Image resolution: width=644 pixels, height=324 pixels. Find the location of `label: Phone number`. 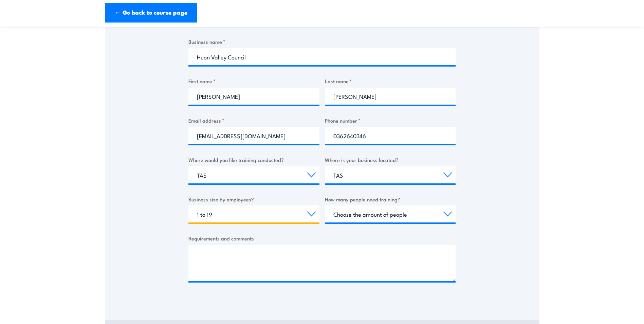

label: Phone number is located at coordinates (391, 120).